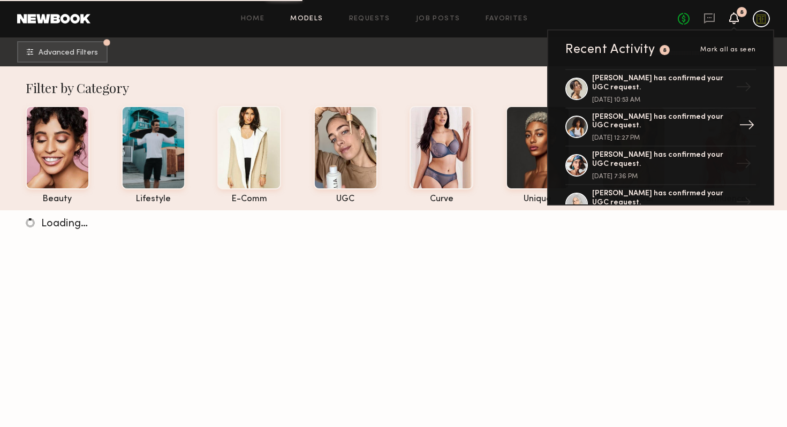 This screenshot has height=427, width=787. What do you see at coordinates (253, 19) in the screenshot?
I see `a: Home` at bounding box center [253, 19].